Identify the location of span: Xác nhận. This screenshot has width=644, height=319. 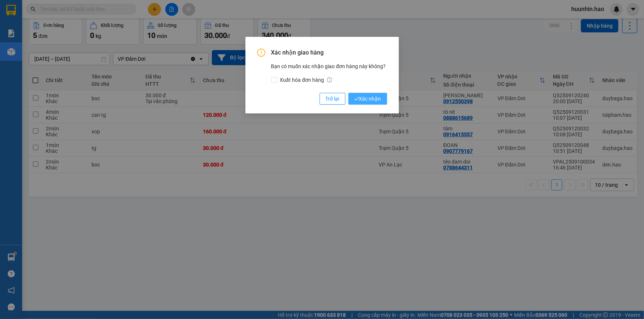
(367, 99).